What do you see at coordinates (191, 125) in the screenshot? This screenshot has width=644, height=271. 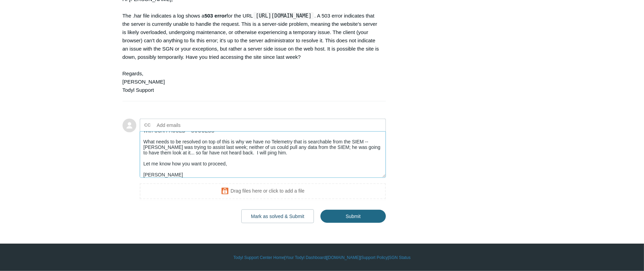 I see `input: Add emails` at bounding box center [191, 125].